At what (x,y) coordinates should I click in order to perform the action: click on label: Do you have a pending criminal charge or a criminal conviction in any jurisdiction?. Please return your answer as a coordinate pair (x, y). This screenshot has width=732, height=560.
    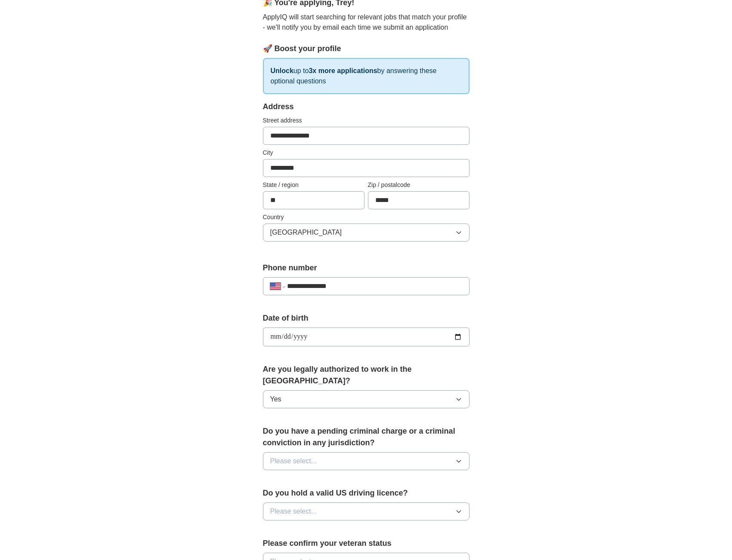
    Looking at the image, I should click on (366, 437).